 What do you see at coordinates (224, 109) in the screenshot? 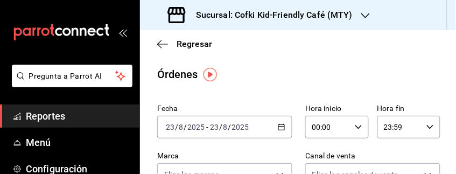
I see `label: Fecha` at bounding box center [224, 109].